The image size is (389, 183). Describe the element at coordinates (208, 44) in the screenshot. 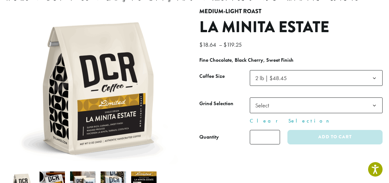

I see `bdi: 18.64` at that location.